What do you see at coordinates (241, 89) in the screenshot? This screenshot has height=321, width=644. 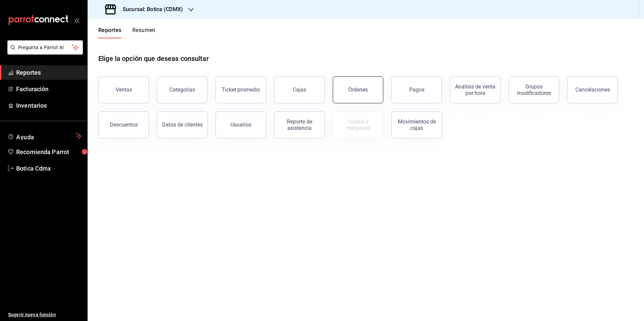 I see `div: Ticket promedio` at bounding box center [241, 89].